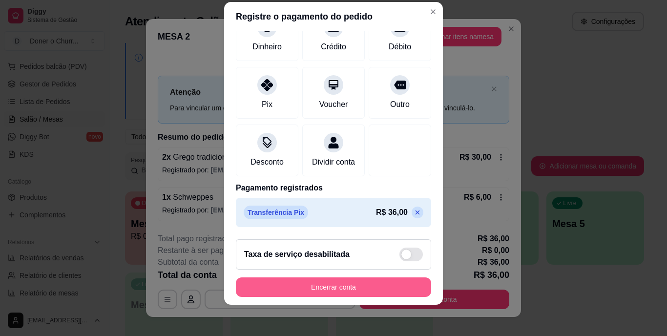 This screenshot has width=667, height=336. What do you see at coordinates (391, 212) in the screenshot?
I see `p: R$ 36,00` at bounding box center [391, 212].